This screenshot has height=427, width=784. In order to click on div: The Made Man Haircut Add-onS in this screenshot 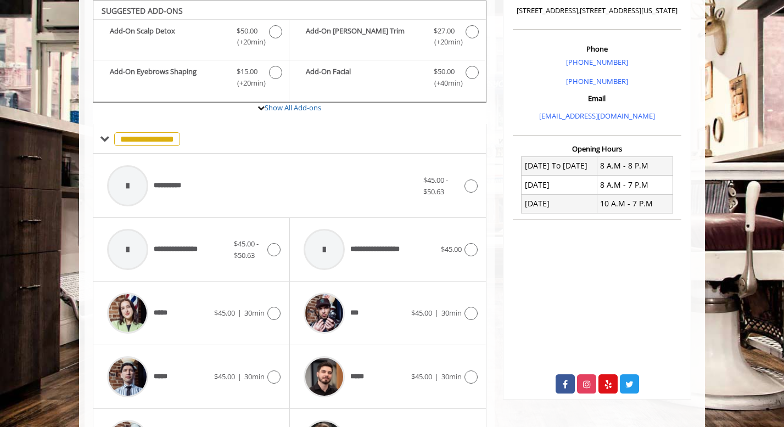, I will do `click(289, 52)`.